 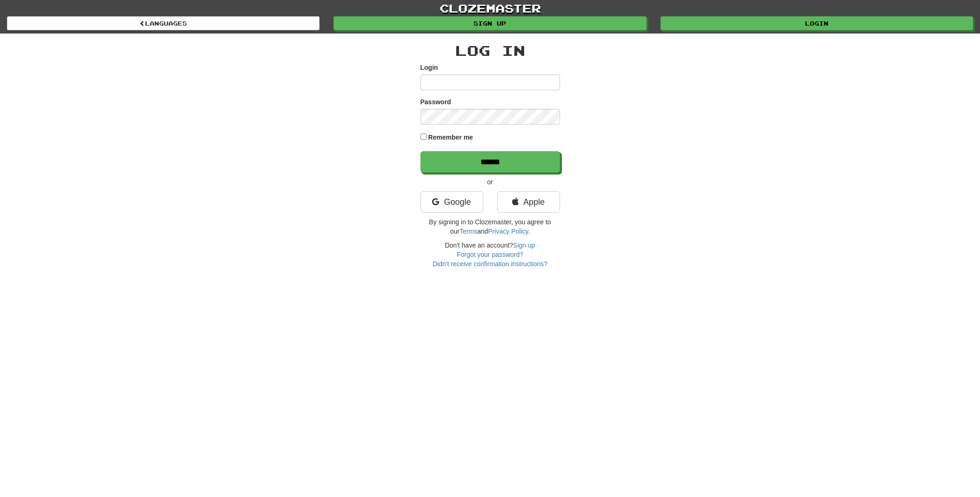 I want to click on label: Password, so click(x=436, y=102).